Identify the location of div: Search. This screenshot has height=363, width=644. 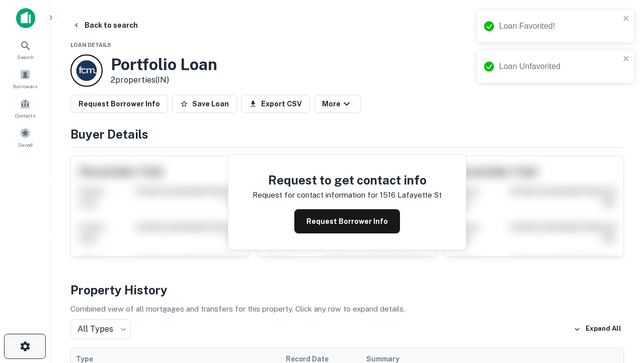
(25, 49).